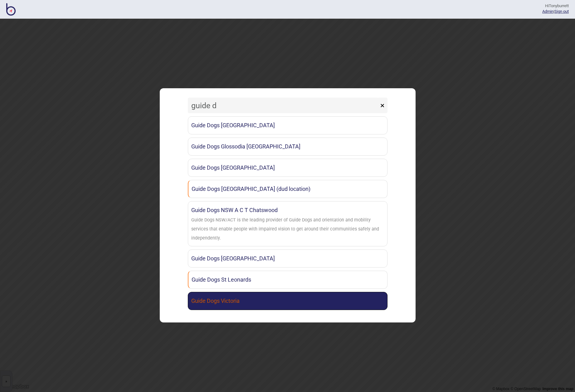 Image resolution: width=575 pixels, height=392 pixels. Describe the element at coordinates (288, 229) in the screenshot. I see `div: Guide Dogs NSW/ACT is the leading provider of Guide Dogs and orientation and mobility services th...` at that location.